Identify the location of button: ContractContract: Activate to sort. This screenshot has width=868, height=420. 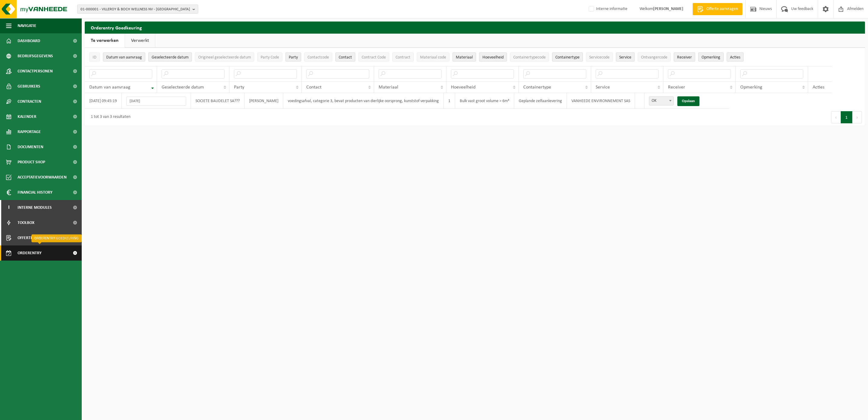
(403, 57).